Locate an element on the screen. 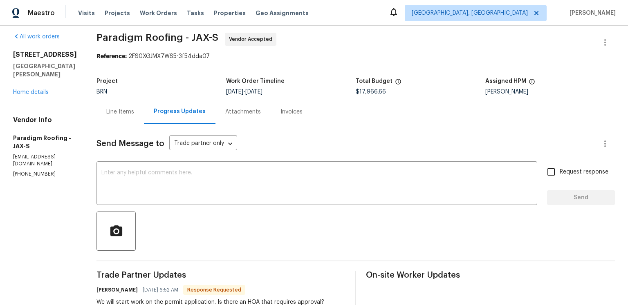 The width and height of the screenshot is (628, 305). span: Response Requested is located at coordinates (214, 290).